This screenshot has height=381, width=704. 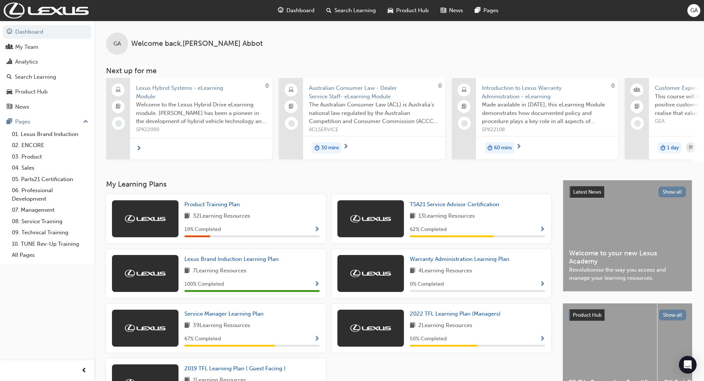 I want to click on div: Search Learning, so click(x=35, y=77).